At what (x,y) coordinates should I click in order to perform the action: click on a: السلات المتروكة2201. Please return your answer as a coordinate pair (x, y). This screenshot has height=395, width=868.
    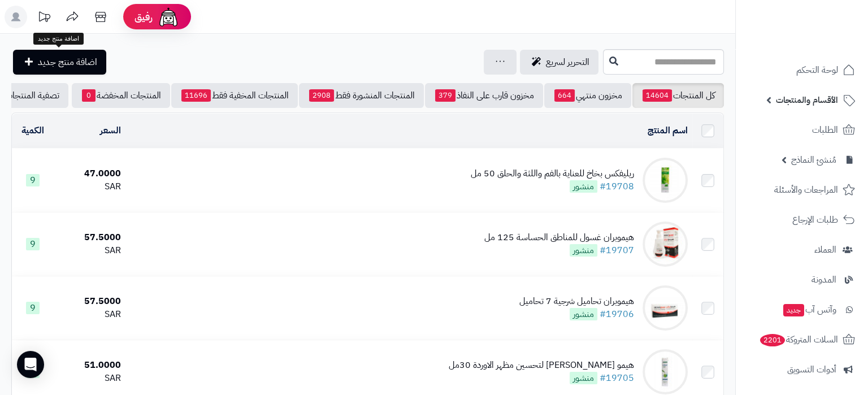
    Looking at the image, I should click on (802, 340).